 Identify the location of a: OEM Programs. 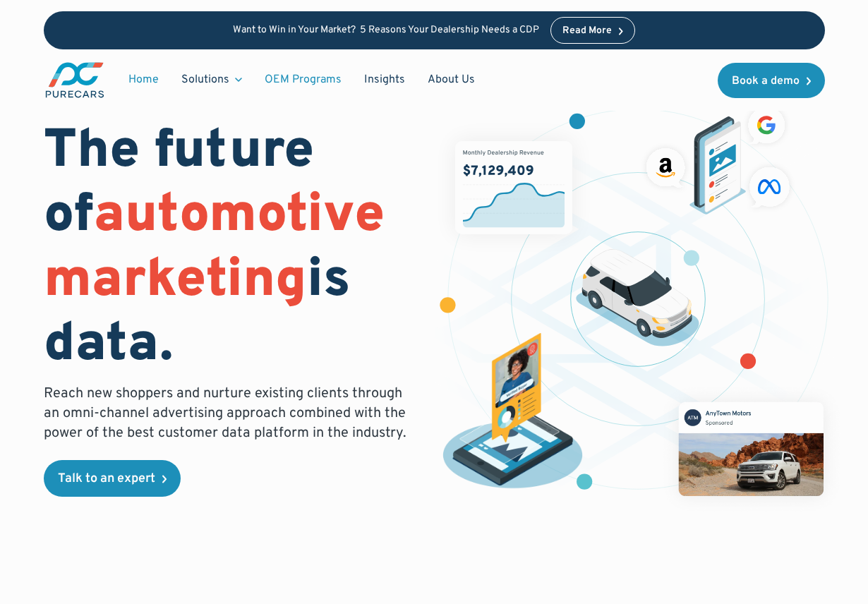
(303, 79).